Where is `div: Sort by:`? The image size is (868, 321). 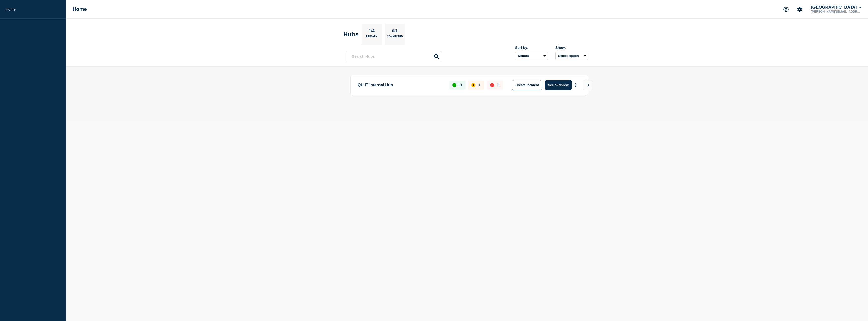 div: Sort by: is located at coordinates (531, 48).